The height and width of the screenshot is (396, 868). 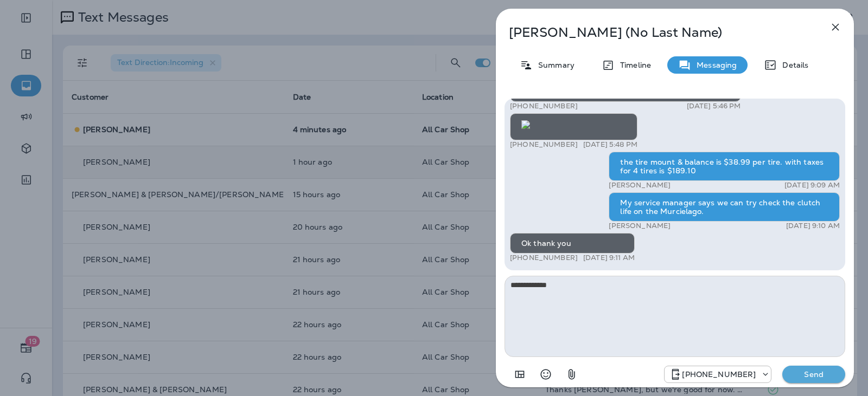 What do you see at coordinates (572, 244) in the screenshot?
I see `div: Ok thank you` at bounding box center [572, 244].